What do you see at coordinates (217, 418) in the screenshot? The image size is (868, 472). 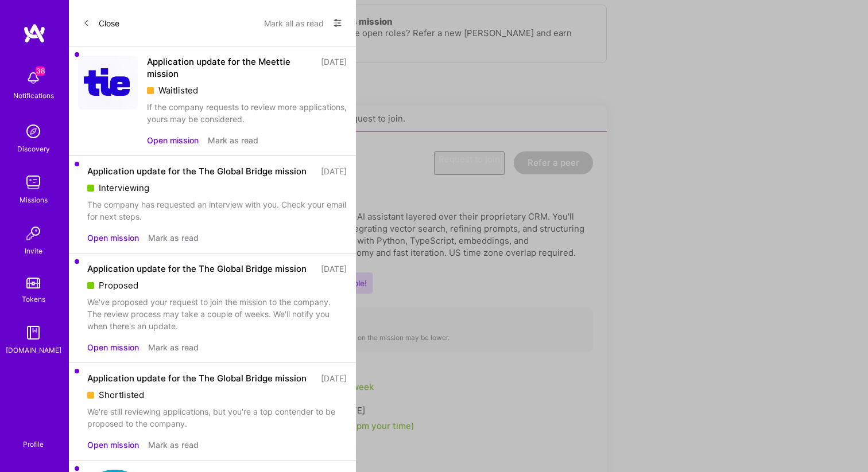 I see `div: We're still reviewing applications, but you're a top contender to be proposed to the company.` at bounding box center [217, 418].